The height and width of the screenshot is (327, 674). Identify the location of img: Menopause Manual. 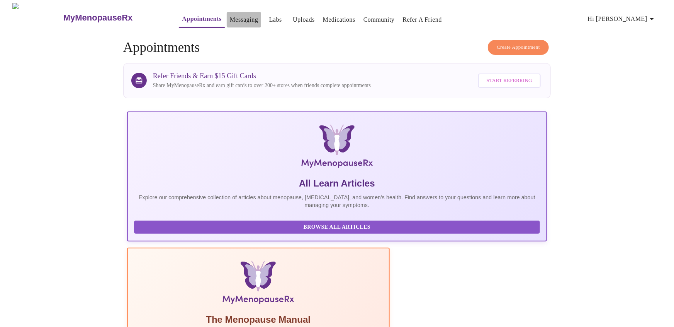
(258, 284).